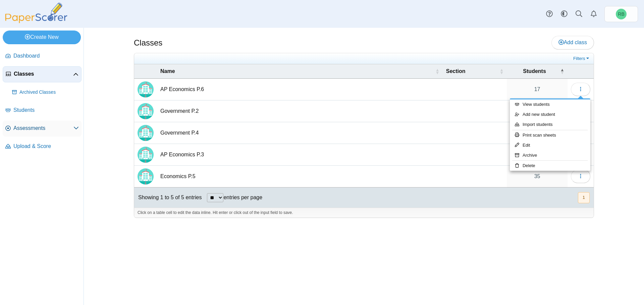  I want to click on a: 19, so click(537, 111).